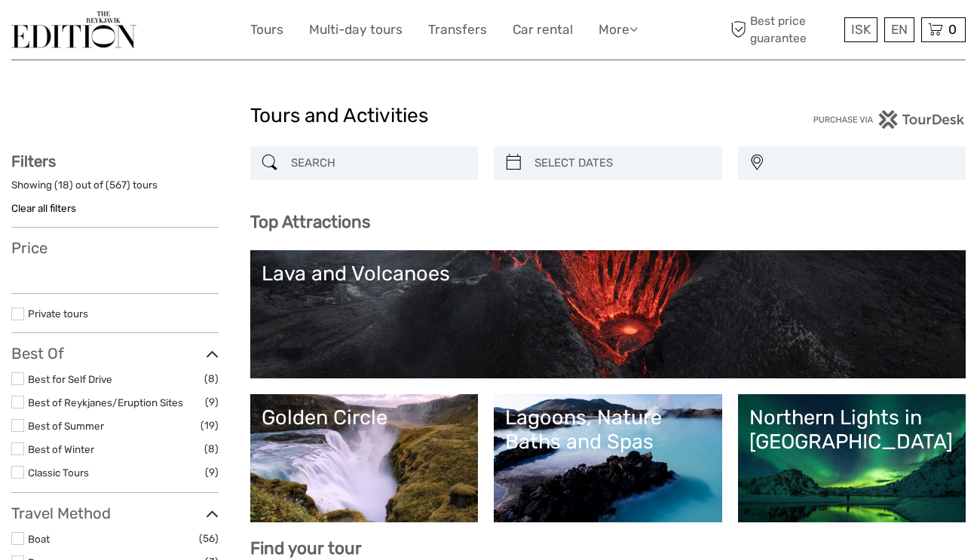 This screenshot has width=977, height=560. Describe the element at coordinates (39, 539) in the screenshot. I see `a: Boat` at that location.